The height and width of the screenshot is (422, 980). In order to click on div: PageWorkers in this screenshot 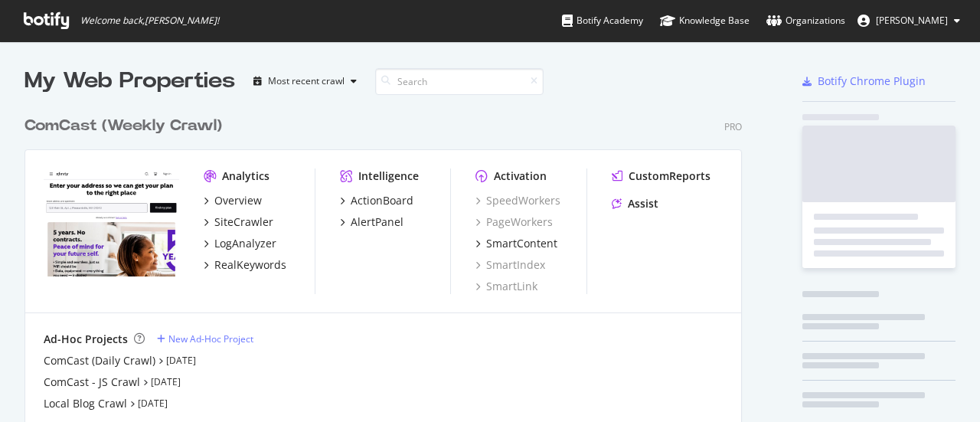, I will do `click(514, 222)`.